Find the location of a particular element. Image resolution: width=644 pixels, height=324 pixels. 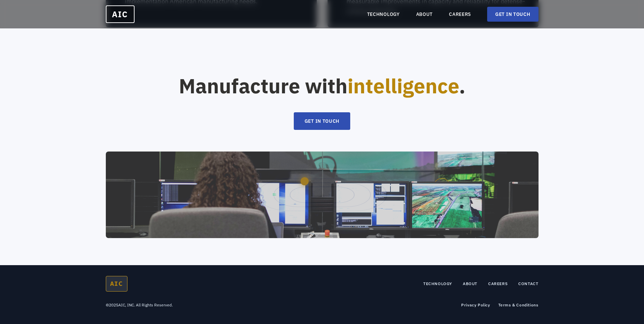

a: Terms & Conditions is located at coordinates (518, 305).